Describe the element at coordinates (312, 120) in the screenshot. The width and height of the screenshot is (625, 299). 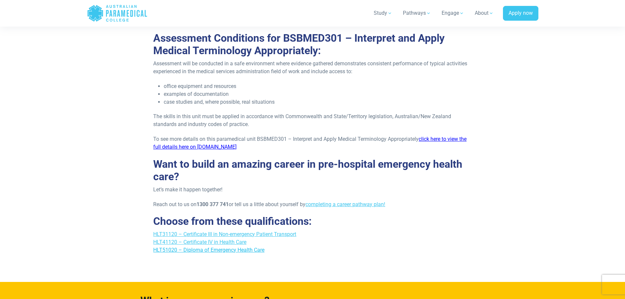
I see `p: The skills in this unit must be applied in accordance with Commonwealth and State/Territory legis...` at that location.